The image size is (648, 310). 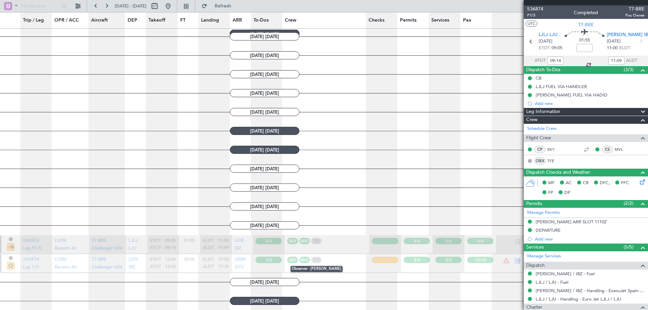 What do you see at coordinates (183, 20) in the screenshot?
I see `span: FT` at bounding box center [183, 20].